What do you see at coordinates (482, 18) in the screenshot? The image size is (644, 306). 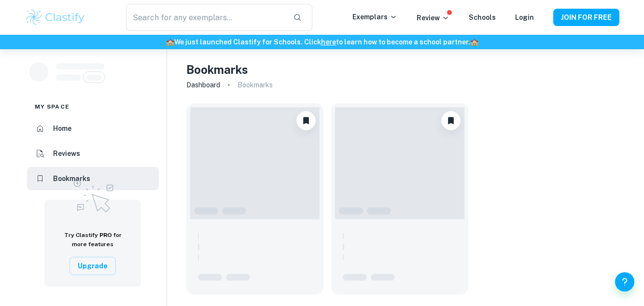 I see `a: Schools` at bounding box center [482, 18].